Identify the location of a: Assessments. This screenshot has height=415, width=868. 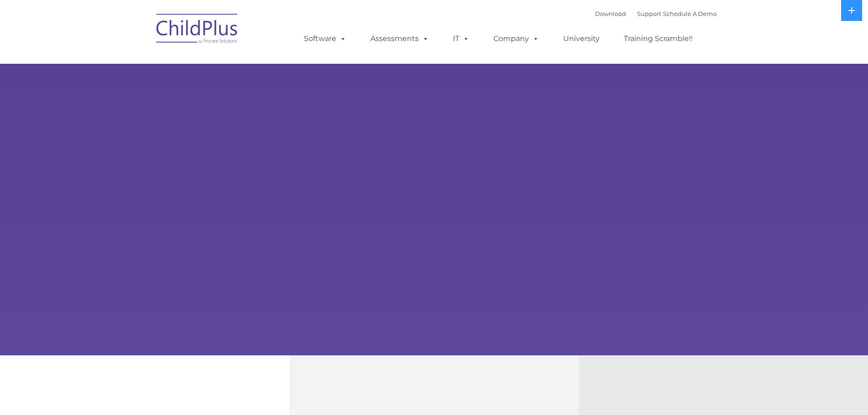
(400, 39).